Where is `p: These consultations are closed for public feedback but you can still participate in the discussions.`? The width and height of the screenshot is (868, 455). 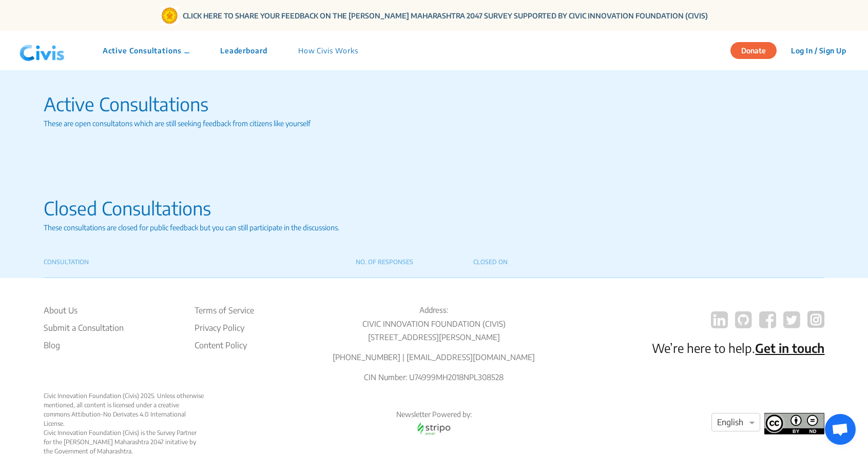
p: These consultations are closed for public feedback but you can still participate in the discussions. is located at coordinates (434, 227).